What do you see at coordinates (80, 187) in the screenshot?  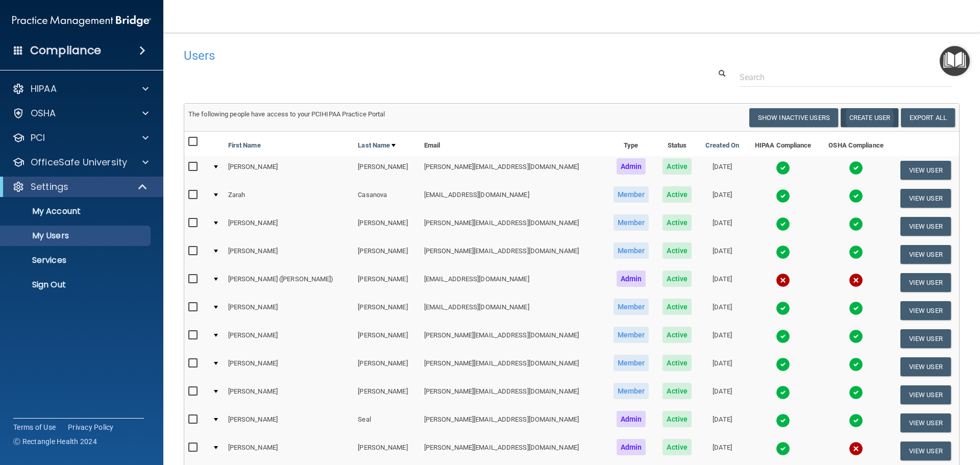 I see `a: Settings` at bounding box center [80, 187].